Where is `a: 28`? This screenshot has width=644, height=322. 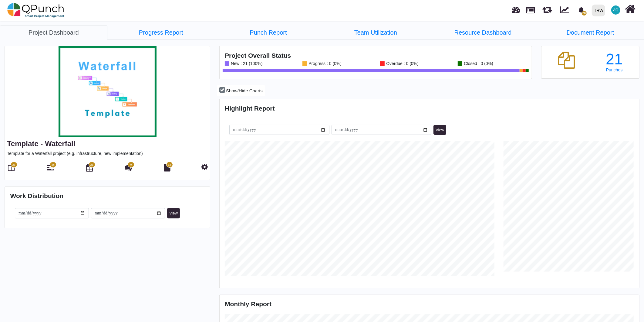 a: 28 is located at coordinates (50, 169).